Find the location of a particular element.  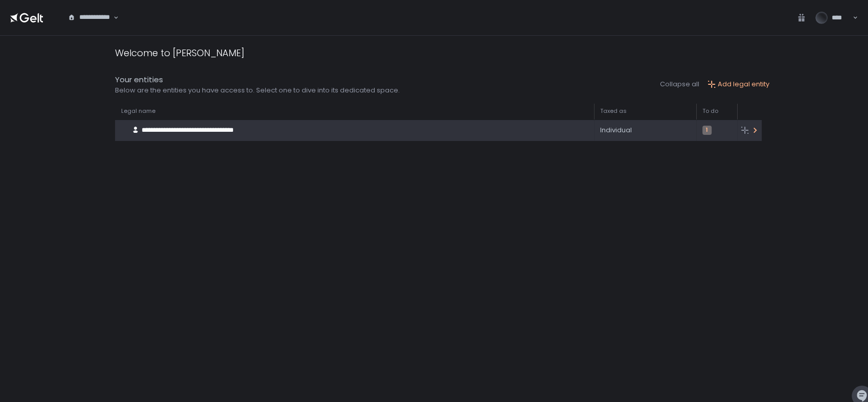

div: Add legal entity is located at coordinates (738, 84).